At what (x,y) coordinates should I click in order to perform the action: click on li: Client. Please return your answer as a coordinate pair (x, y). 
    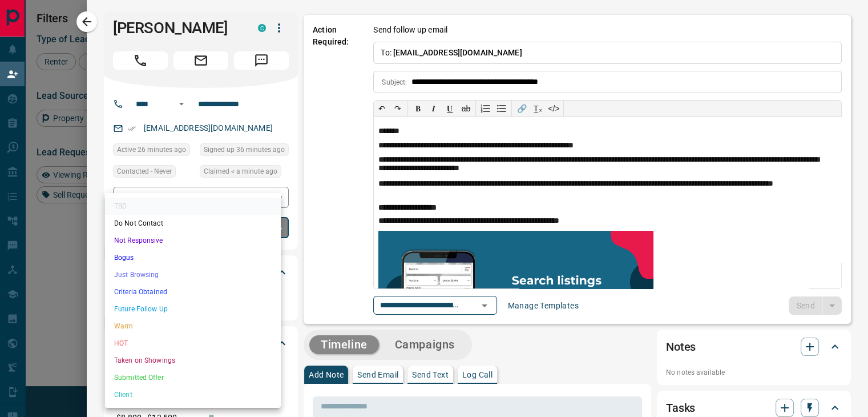
    Looking at the image, I should click on (193, 395).